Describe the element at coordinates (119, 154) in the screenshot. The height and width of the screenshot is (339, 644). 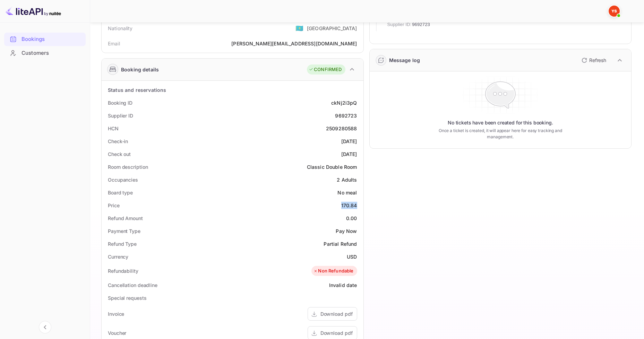
I see `div: Check out` at that location.